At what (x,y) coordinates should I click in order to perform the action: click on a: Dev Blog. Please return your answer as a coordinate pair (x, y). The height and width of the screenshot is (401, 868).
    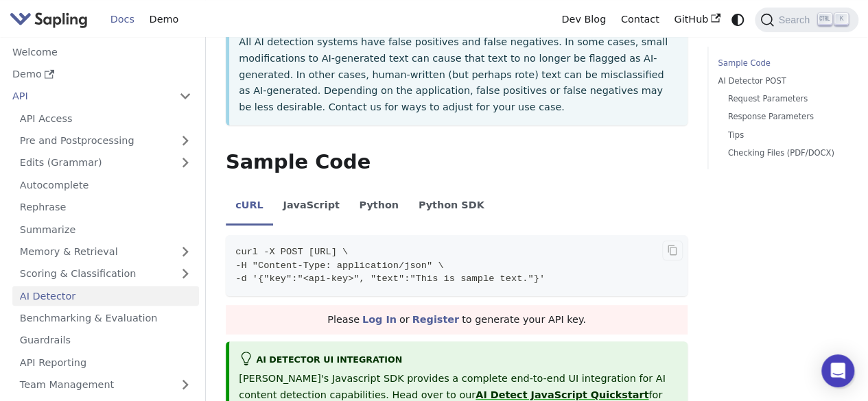
    Looking at the image, I should click on (583, 19).